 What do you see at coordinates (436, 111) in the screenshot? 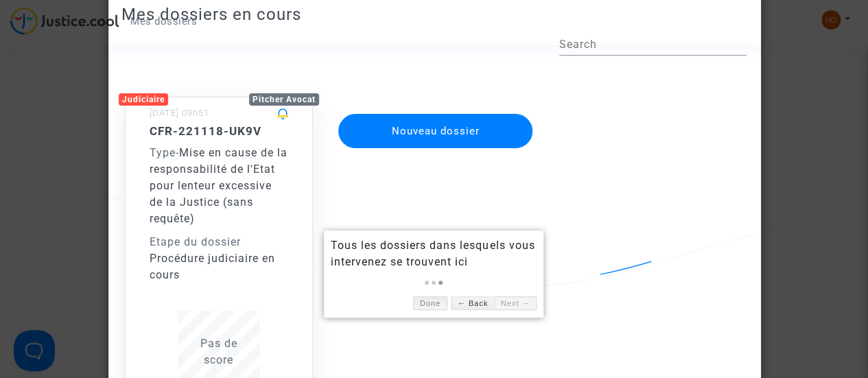
I see `a: Nouveau dossier` at bounding box center [436, 111].